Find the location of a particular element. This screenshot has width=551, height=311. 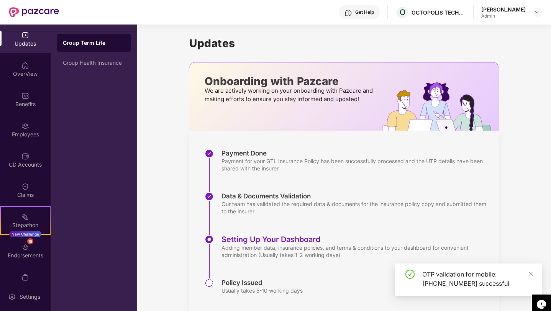

img: svg+xml;base64,PHN2ZyBpZD0iU2V0dGluZy0yMHgyMCIgeG1sbnM9Imh0dHA6Ly93d3cudzMub3JnLzIwMDAvc3ZnIiB3aW... is located at coordinates (12, 297).